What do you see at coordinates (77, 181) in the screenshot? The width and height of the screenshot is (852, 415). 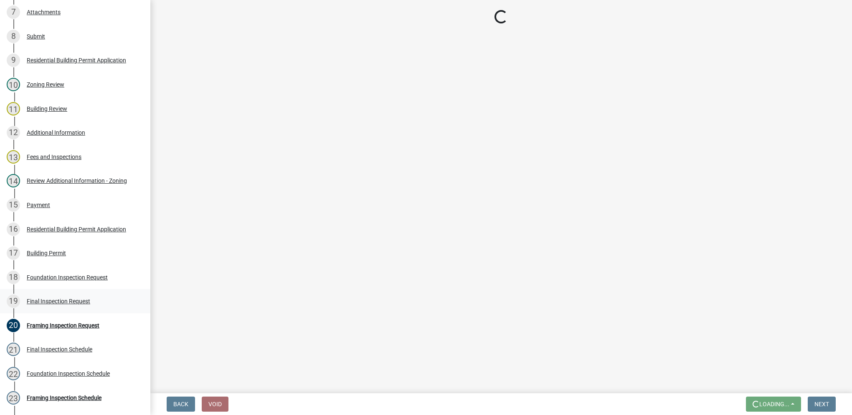 I see `div: Review Additional Information - Zoning` at bounding box center [77, 181].